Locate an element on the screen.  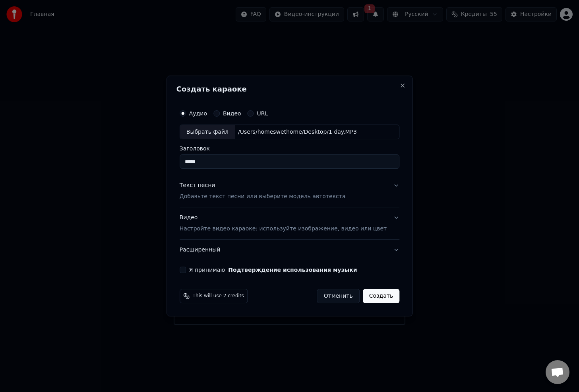
button: Я принимаю is located at coordinates (293, 270).